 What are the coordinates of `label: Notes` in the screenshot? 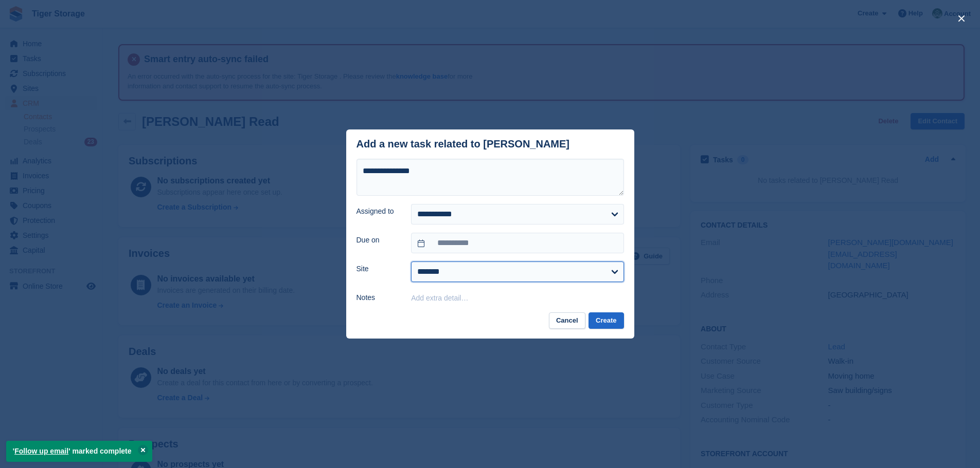 It's located at (378, 298).